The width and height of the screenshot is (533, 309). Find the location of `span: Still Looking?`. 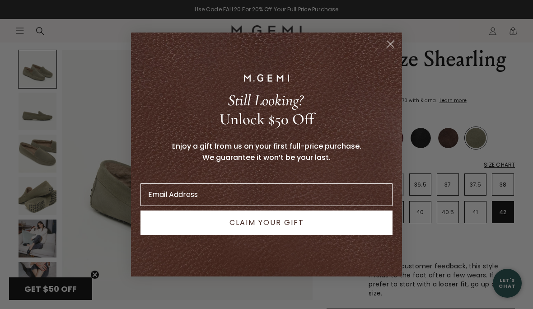

span: Still Looking? is located at coordinates (265, 100).